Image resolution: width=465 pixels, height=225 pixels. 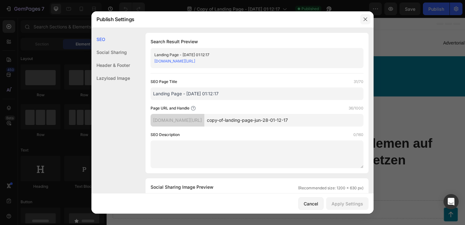 What do you see at coordinates (190, 104) in the screenshot?
I see `p: Gesund leben` at bounding box center [190, 104].